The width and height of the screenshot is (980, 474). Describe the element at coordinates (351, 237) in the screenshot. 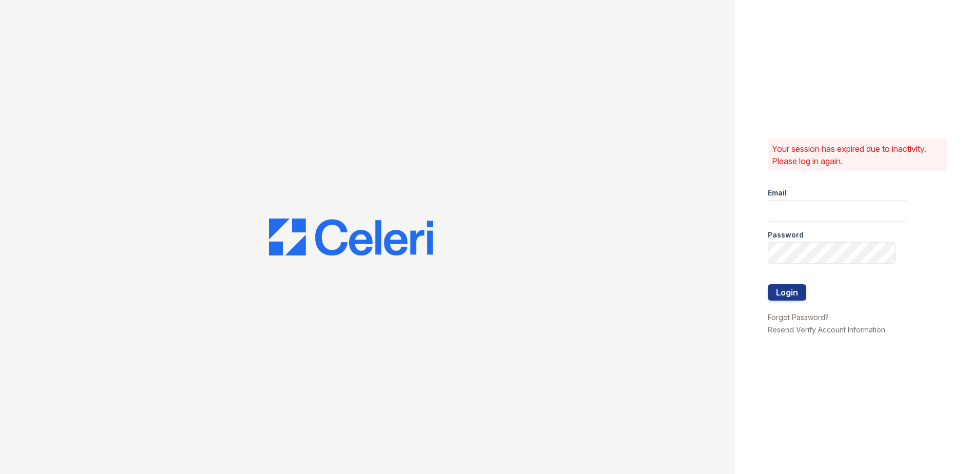

I see `img: CE_Logo_Blue-a8612792a0a2168367f1c8372b55b34899dd931a85d93a1a3d3e32e68fde9ad4.png` at that location.